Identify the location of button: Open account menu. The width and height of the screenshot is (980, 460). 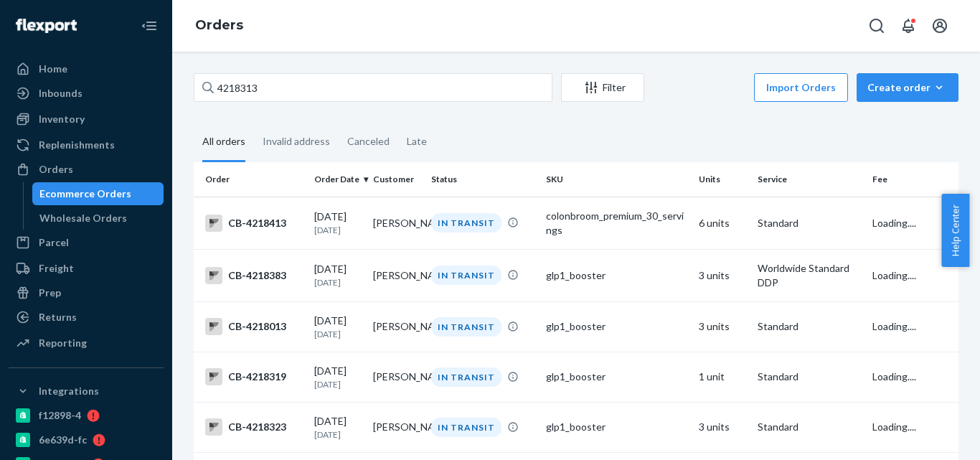
(940, 26).